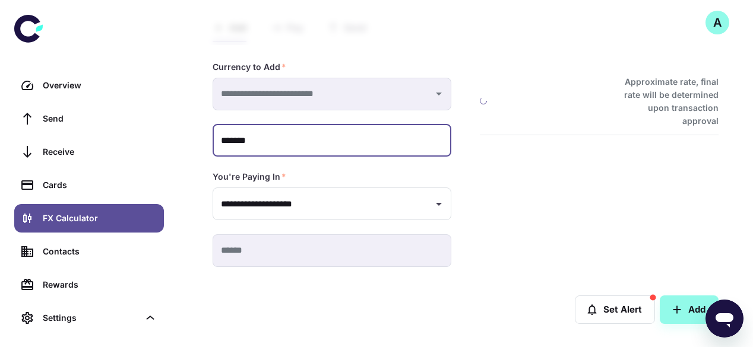 The height and width of the screenshot is (347, 753). I want to click on button: A, so click(717, 23).